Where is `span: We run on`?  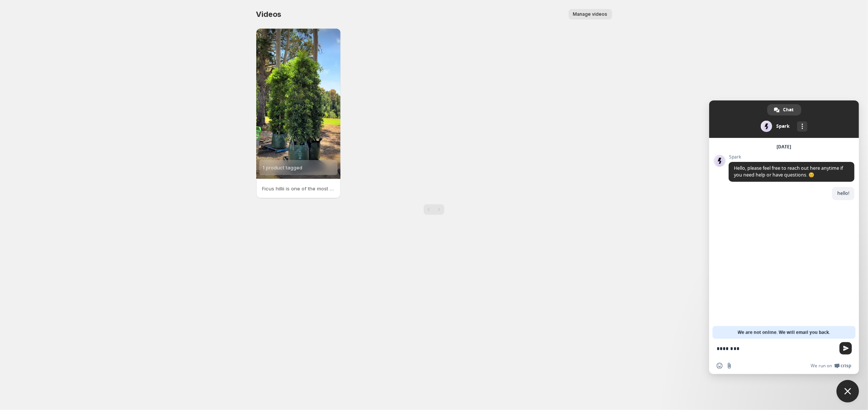 span: We run on is located at coordinates (822, 366).